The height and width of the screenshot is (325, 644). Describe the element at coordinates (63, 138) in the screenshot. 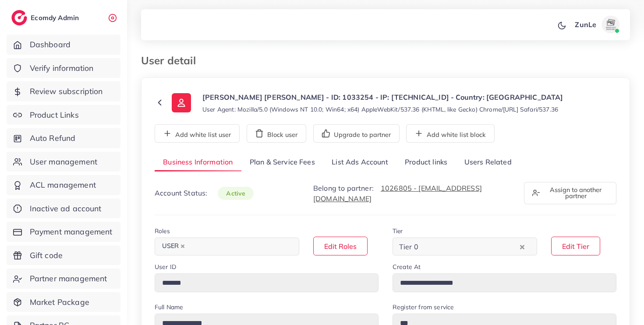

I see `a: Auto Refund` at that location.